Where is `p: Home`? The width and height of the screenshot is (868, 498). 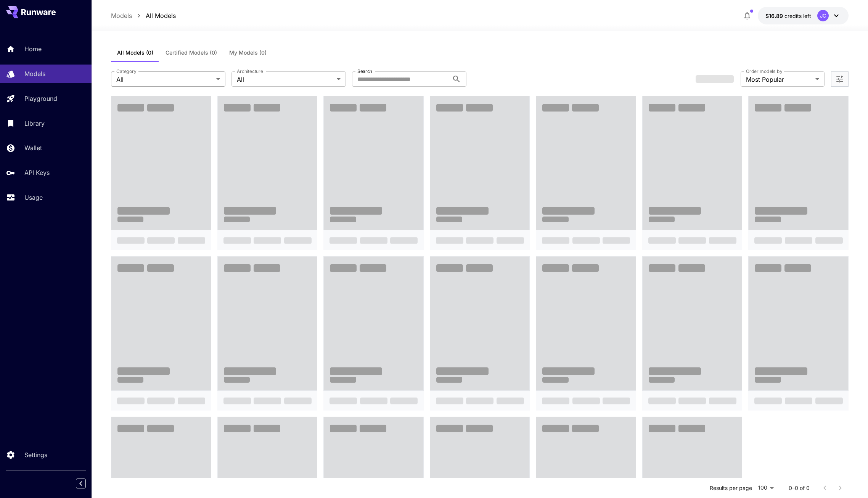 p: Home is located at coordinates (32, 49).